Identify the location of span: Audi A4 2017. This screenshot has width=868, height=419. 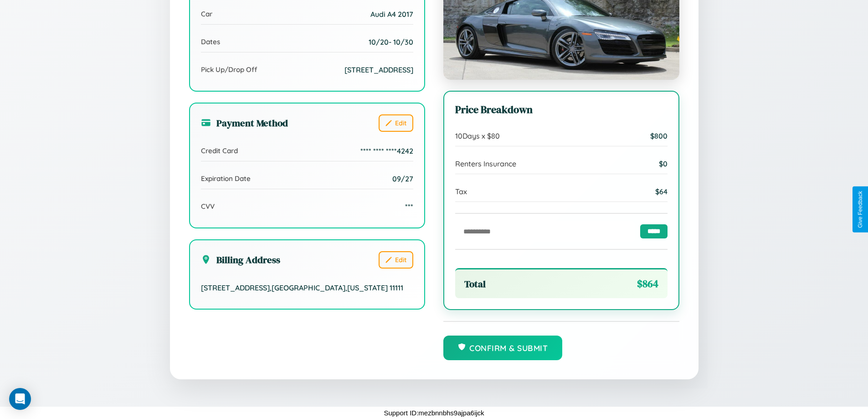
(392, 14).